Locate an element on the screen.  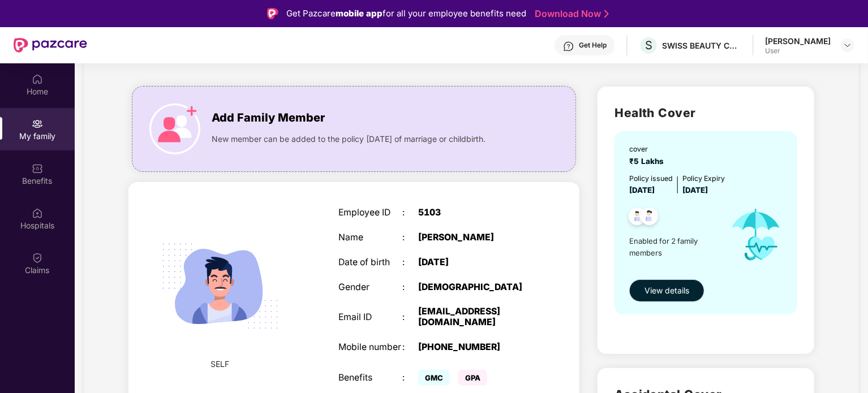
div: Name is located at coordinates (370, 237).